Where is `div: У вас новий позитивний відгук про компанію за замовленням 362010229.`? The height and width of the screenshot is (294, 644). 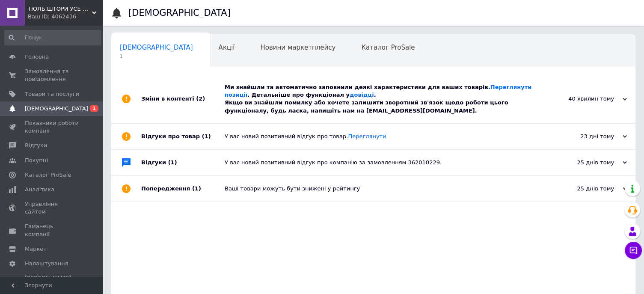
div: У вас новий позитивний відгук про компанію за замовленням 362010229. is located at coordinates (383, 163).